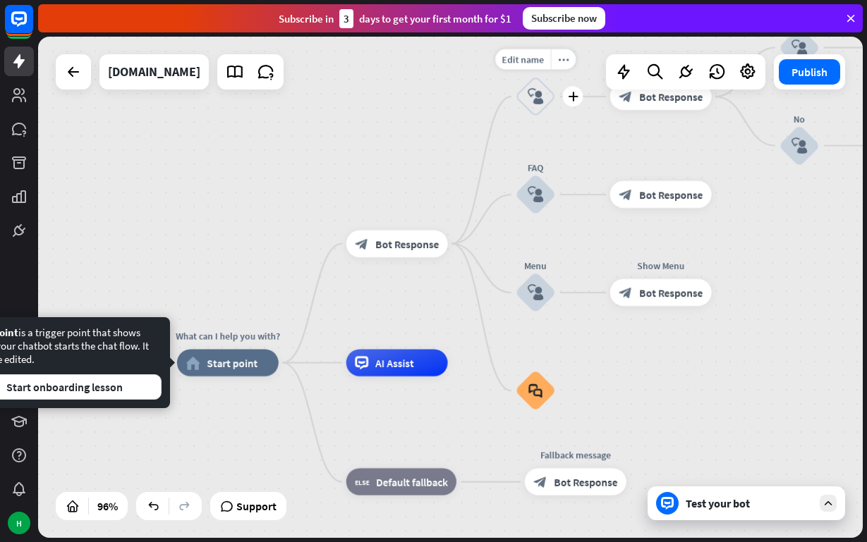  What do you see at coordinates (563, 18) in the screenshot?
I see `div: Subscribe now` at bounding box center [563, 18].